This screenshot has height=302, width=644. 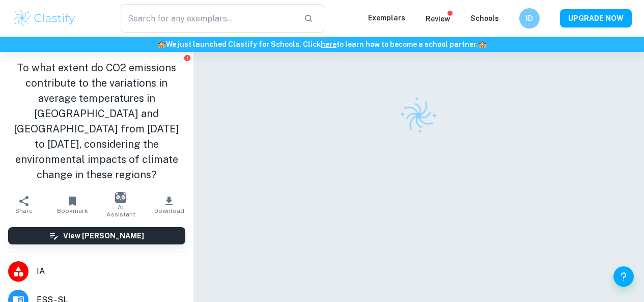 What do you see at coordinates (322, 44) in the screenshot?
I see `h6: We just launched Clastify for Schools. Click to learn how to become a school partner.` at bounding box center [322, 44].